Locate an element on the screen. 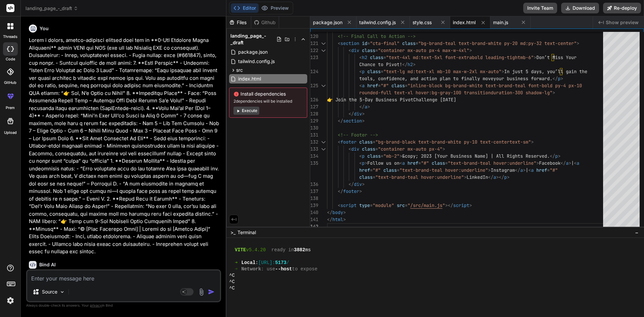 Image resolution: width=644 pixels, height=317 pixels. span: footer is located at coordinates (351, 191).